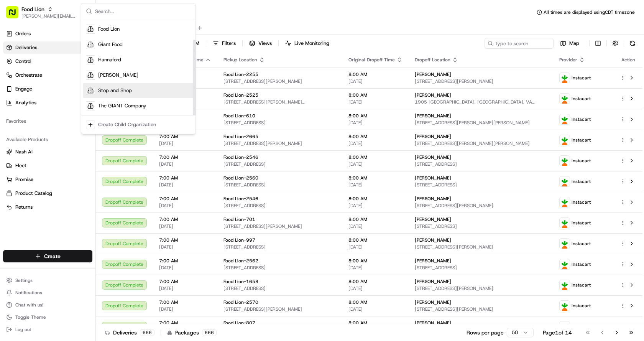 Image resolution: width=644 pixels, height=341 pixels. I want to click on button: Log out, so click(47, 329).